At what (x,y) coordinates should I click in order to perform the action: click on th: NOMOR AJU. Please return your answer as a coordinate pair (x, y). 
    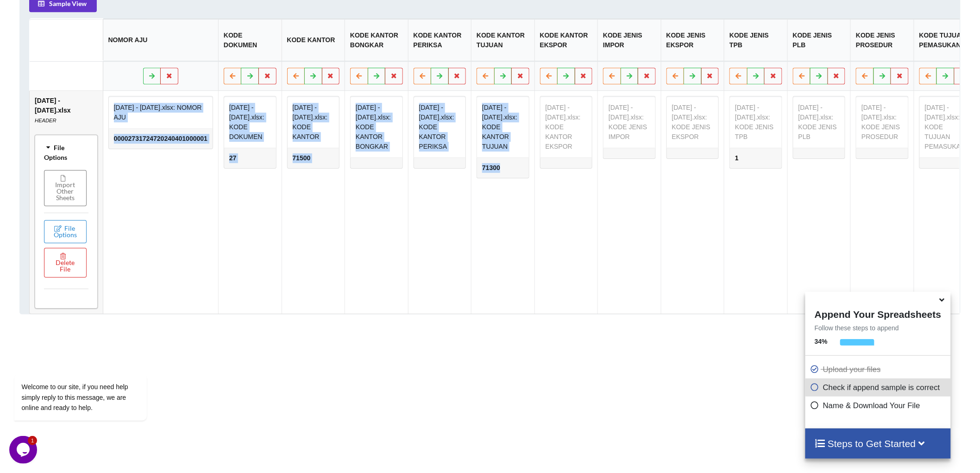
    Looking at the image, I should click on (160, 40).